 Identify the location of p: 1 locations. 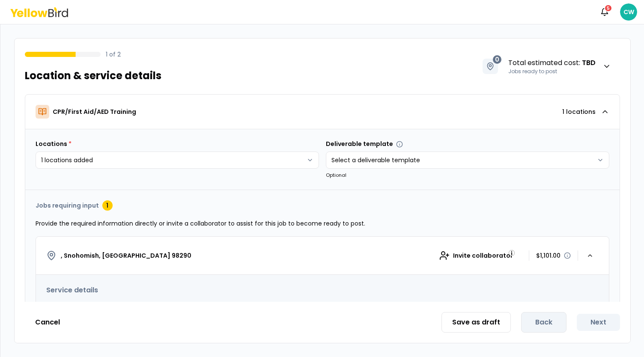
(579, 112).